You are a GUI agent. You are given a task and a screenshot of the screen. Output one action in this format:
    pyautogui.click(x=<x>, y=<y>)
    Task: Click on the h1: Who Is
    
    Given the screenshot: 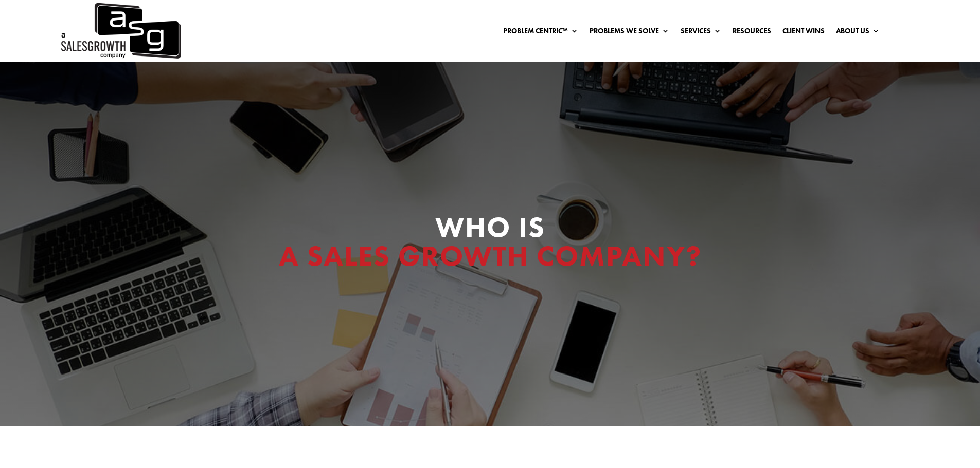 What is the action you would take?
    pyautogui.click(x=490, y=244)
    